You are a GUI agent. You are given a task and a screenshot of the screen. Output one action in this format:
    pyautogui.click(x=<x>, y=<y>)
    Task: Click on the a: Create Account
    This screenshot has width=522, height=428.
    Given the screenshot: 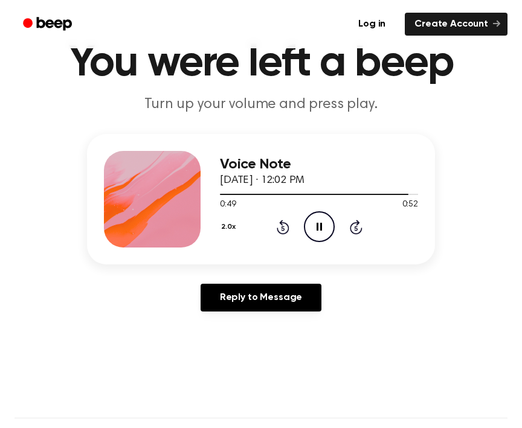 What is the action you would take?
    pyautogui.click(x=456, y=24)
    